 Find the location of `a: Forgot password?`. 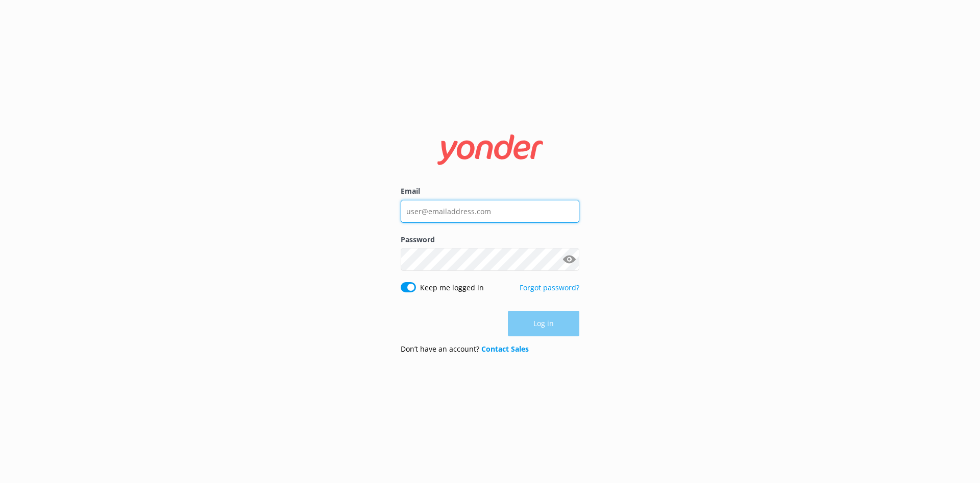

a: Forgot password? is located at coordinates (549, 287).